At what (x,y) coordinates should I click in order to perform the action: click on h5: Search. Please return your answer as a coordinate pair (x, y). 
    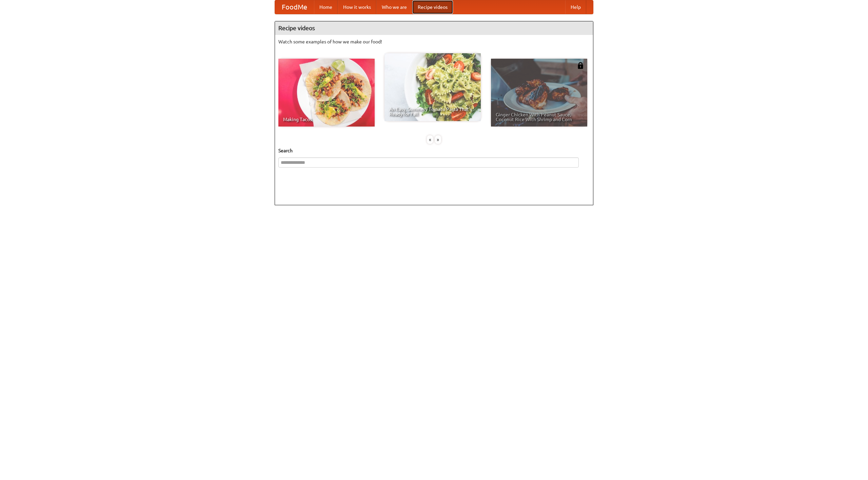
    Looking at the image, I should click on (434, 151).